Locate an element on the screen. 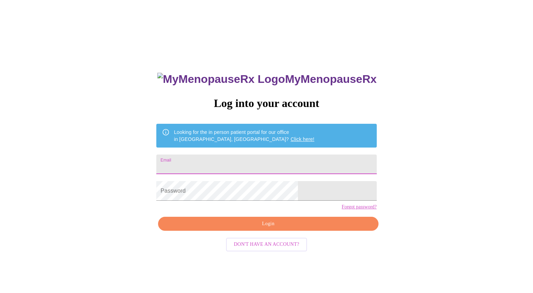  span: Don't have an account? is located at coordinates (266, 245).